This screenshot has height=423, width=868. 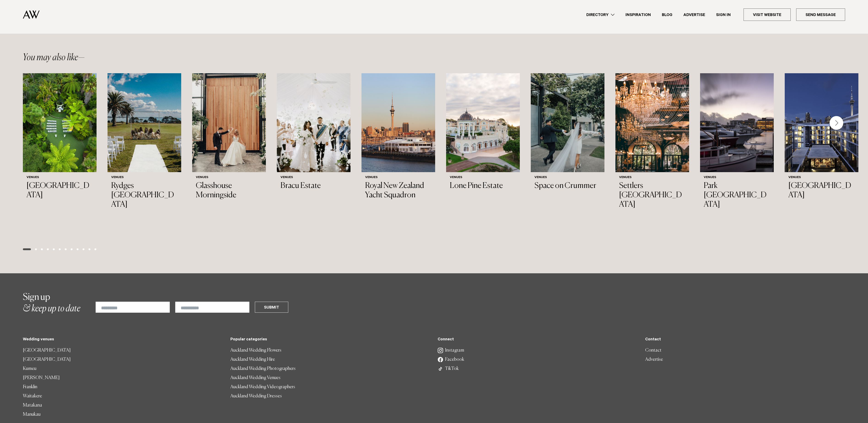 I want to click on swiper-slide: 1 / 42, so click(x=60, y=157).